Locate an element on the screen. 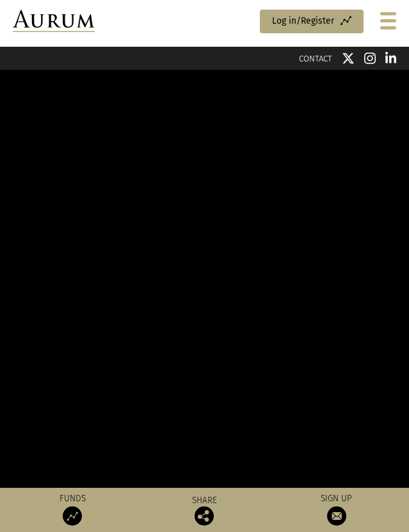  img: Sign up to our newsletter is located at coordinates (337, 516).